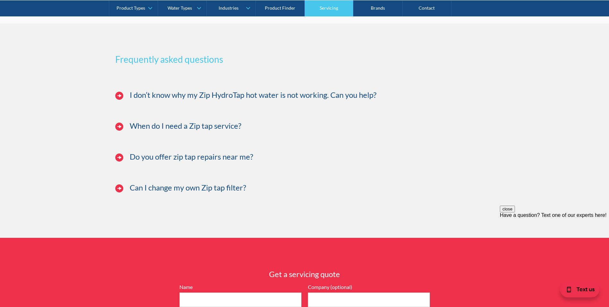  I want to click on label: Company (optional), so click(369, 287).